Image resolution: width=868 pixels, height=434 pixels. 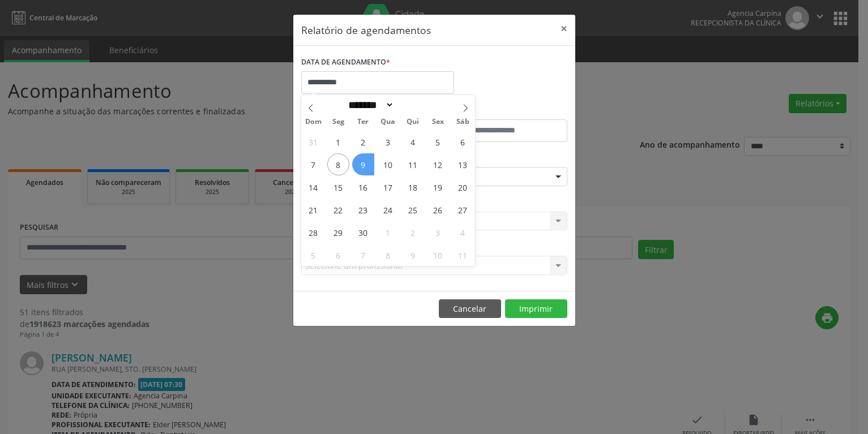 I want to click on span: Outubro 2, 2025, so click(x=413, y=232).